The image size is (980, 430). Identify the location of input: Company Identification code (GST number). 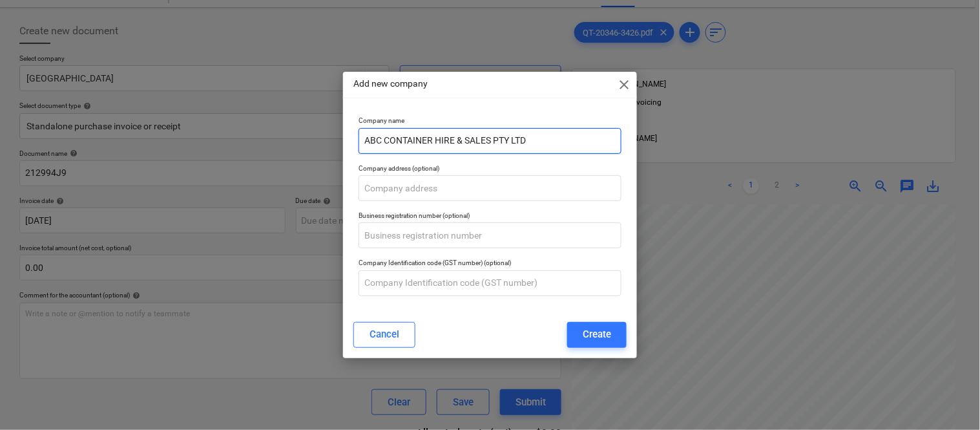
(490, 283).